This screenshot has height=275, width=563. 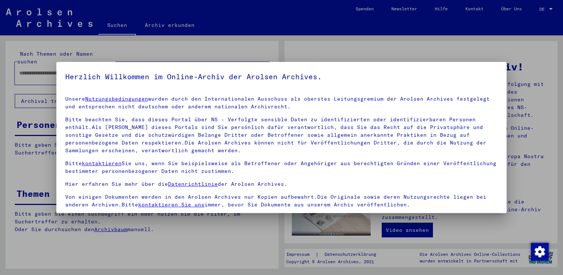 I want to click on p: Bitte Sie uns, wenn Sie beispielsweise als Betroffener oder Angehöriger aus berechtigten Gründen ..., so click(x=281, y=167).